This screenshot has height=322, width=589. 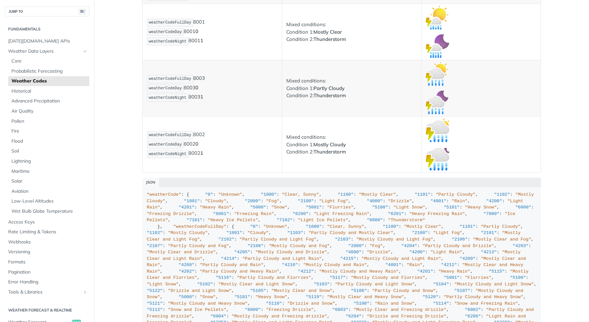 I want to click on a: Access Keys, so click(x=47, y=222).